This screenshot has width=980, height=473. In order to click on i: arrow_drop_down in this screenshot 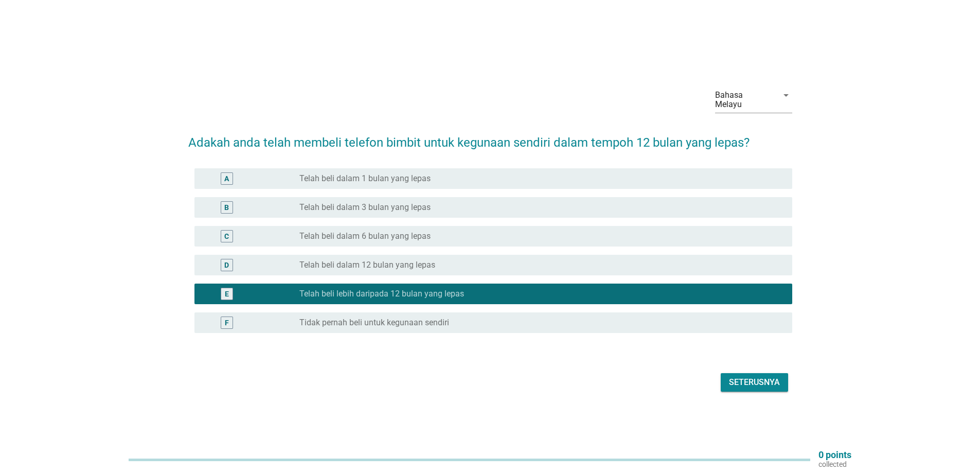, I will do `click(786, 95)`.